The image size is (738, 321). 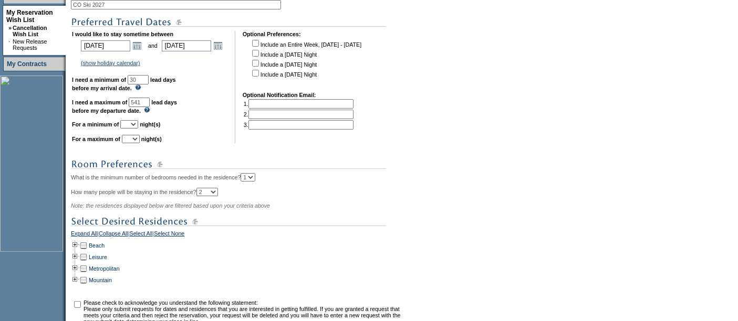 What do you see at coordinates (99, 80) in the screenshot?
I see `b: I need a minimum of` at bounding box center [99, 80].